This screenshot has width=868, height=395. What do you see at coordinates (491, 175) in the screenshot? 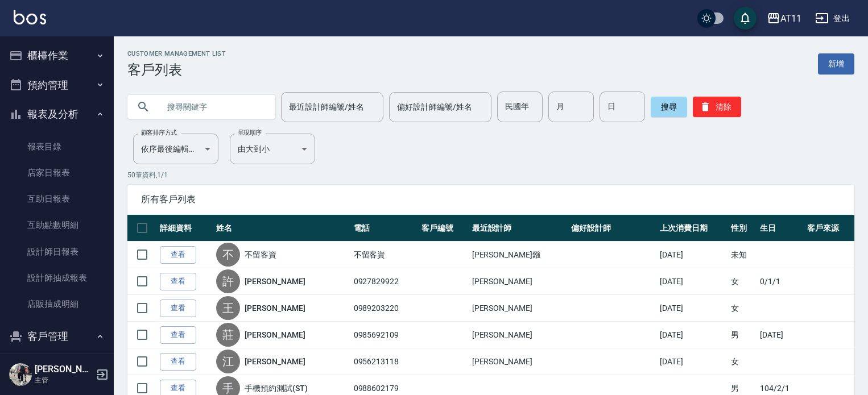
I see `p: 50 筆資料, 1 / 1` at bounding box center [491, 175].